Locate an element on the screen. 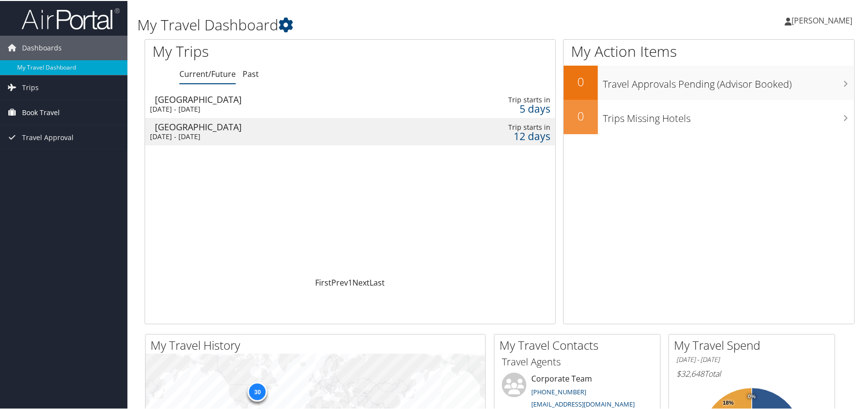 Image resolution: width=868 pixels, height=409 pixels. h1: My Trips is located at coordinates (264, 51).